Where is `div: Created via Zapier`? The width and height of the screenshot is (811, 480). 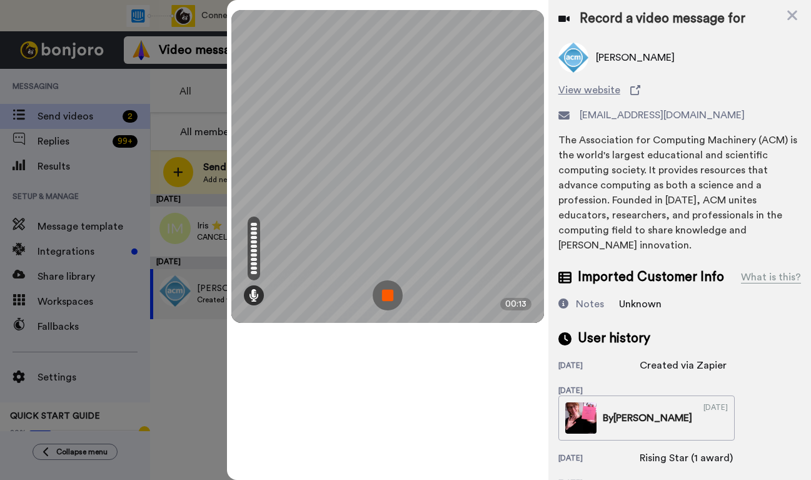
div: Created via Zapier is located at coordinates (683, 365).